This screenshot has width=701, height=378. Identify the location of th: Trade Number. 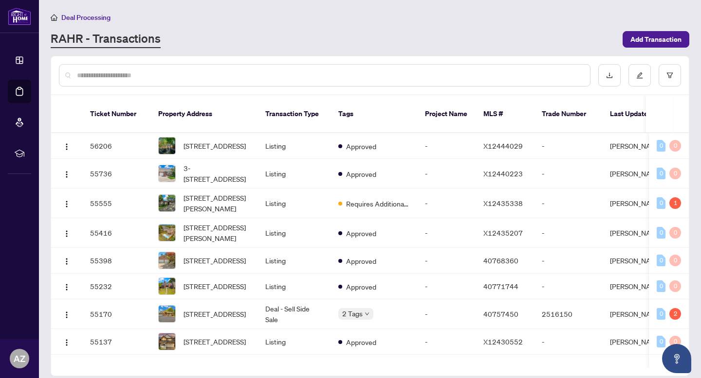
(568, 114).